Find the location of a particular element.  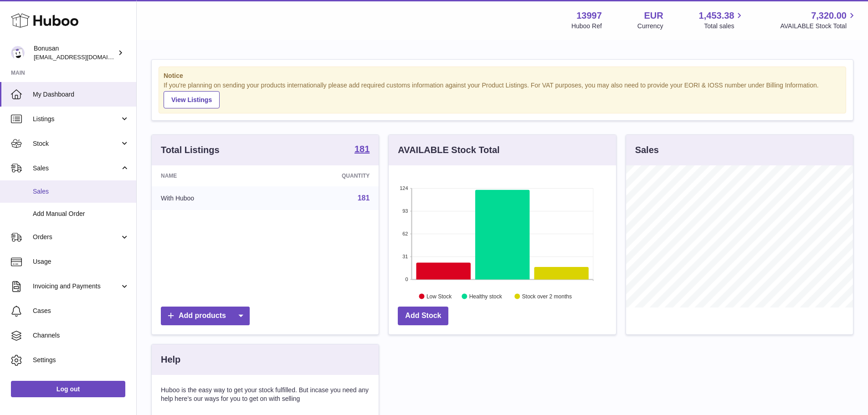

text: 93 is located at coordinates (405, 211).